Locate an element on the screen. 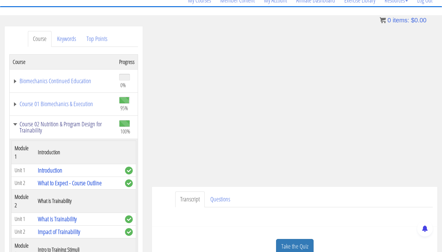 This screenshot has height=252, width=442. span: 0 is located at coordinates (389, 20).